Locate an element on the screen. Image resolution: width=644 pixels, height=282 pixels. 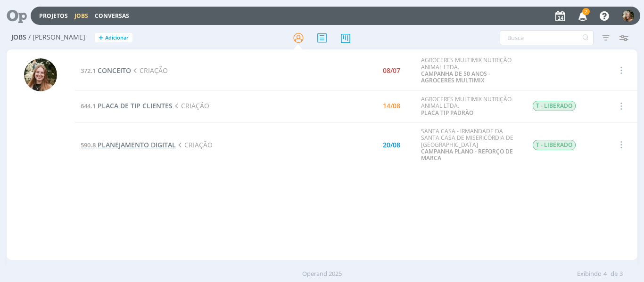
a: 644.1PLACA DE TIP CLIENTES is located at coordinates (127, 105).